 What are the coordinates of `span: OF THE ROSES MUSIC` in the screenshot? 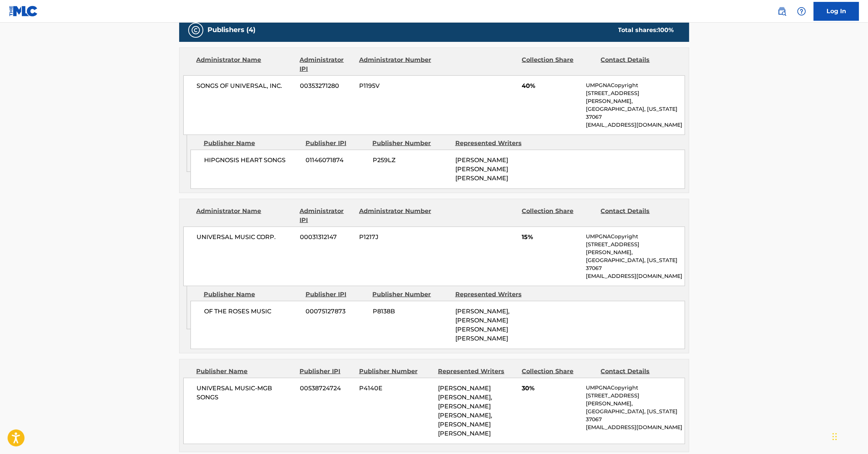 It's located at (252, 311).